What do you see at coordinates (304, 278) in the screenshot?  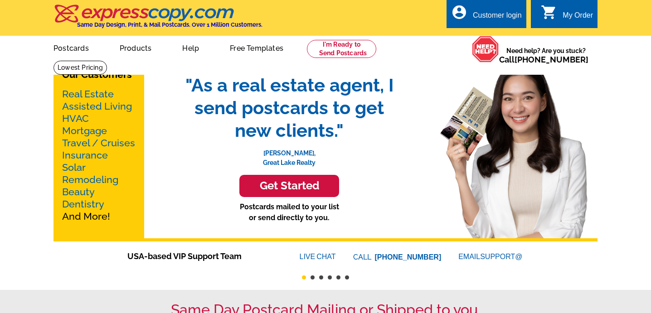 I see `button: 1 of 6` at bounding box center [304, 278].